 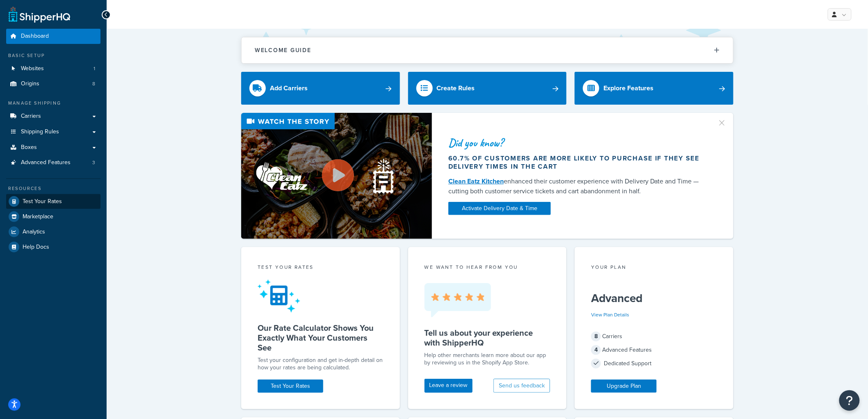 What do you see at coordinates (53, 163) in the screenshot?
I see `a: Advanced Features3` at bounding box center [53, 163].